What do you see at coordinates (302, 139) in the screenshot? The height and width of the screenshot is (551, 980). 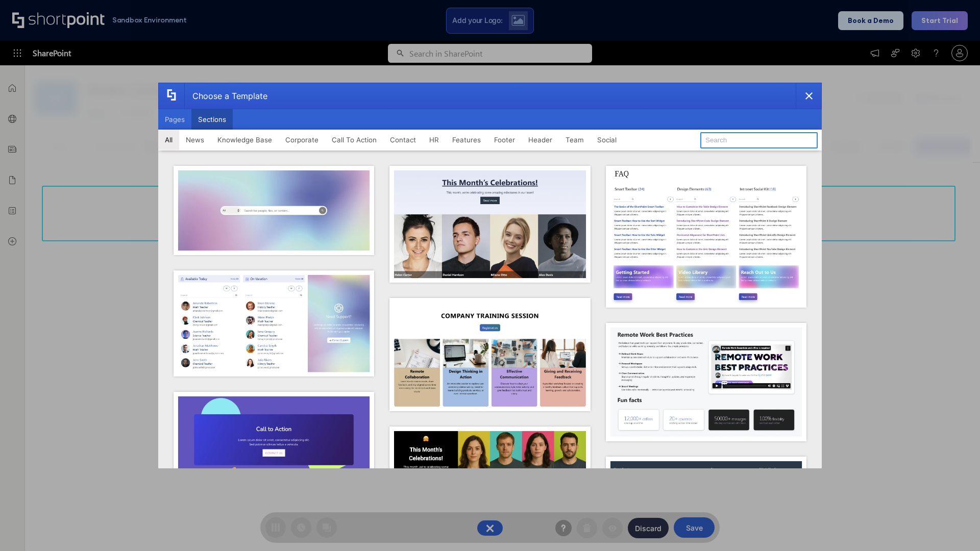 I see `button: Corporate` at bounding box center [302, 139].